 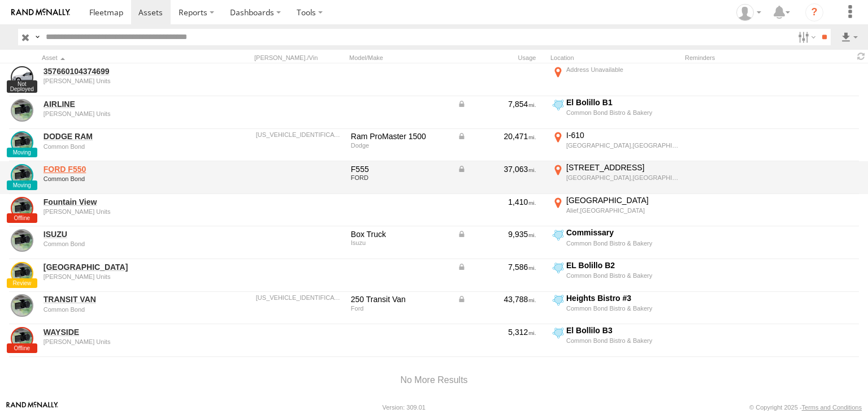 What do you see at coordinates (730, 57) in the screenshot?
I see `div: Reminders` at bounding box center [730, 57].